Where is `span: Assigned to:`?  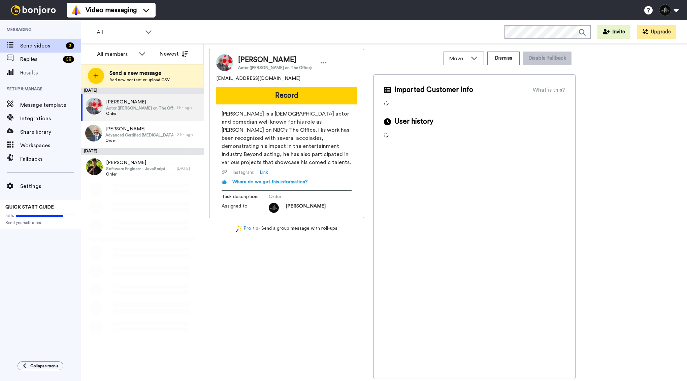
span: Assigned to: is located at coordinates (245, 208).